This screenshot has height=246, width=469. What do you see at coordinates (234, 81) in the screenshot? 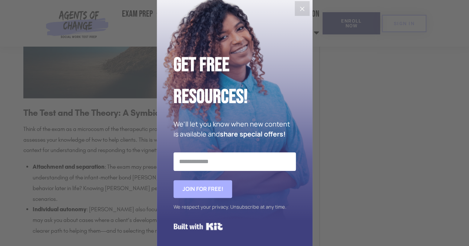
I see `h2: Get Free Resources!` at bounding box center [234, 81].